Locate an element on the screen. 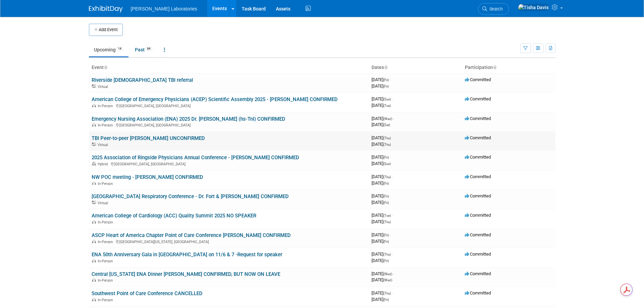 This screenshot has width=644, height=308. span: Search is located at coordinates (495, 9).